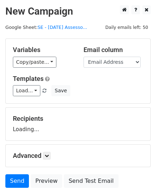 The image size is (156, 196). Describe the element at coordinates (46, 27) in the screenshot. I see `small: Google Sheet:` at that location.